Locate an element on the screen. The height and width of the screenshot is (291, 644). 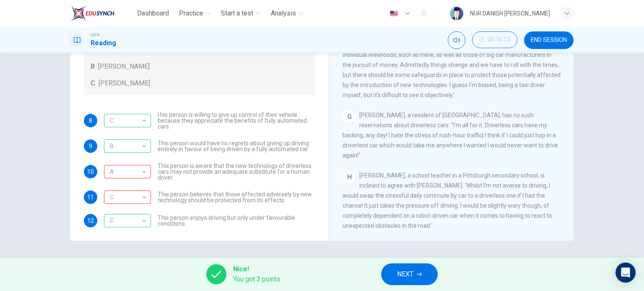
div: Hide is located at coordinates (495, 40).